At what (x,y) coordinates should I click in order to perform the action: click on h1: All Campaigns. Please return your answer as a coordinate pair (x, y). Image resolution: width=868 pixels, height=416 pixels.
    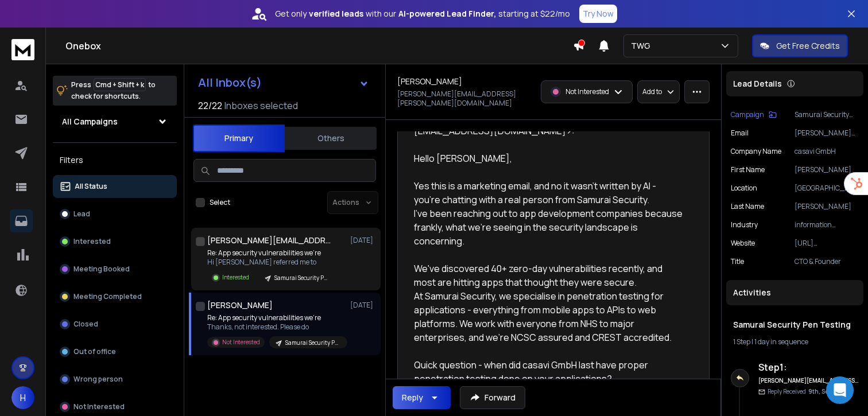
    Looking at the image, I should click on (90, 122).